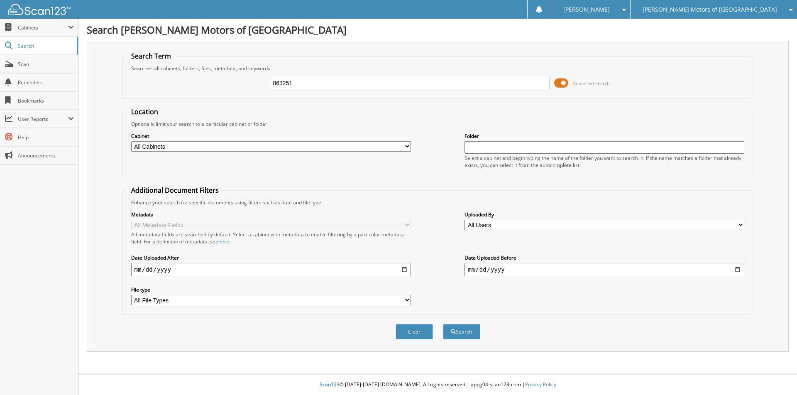 The height and width of the screenshot is (395, 797). I want to click on span: Cabinets, so click(43, 27).